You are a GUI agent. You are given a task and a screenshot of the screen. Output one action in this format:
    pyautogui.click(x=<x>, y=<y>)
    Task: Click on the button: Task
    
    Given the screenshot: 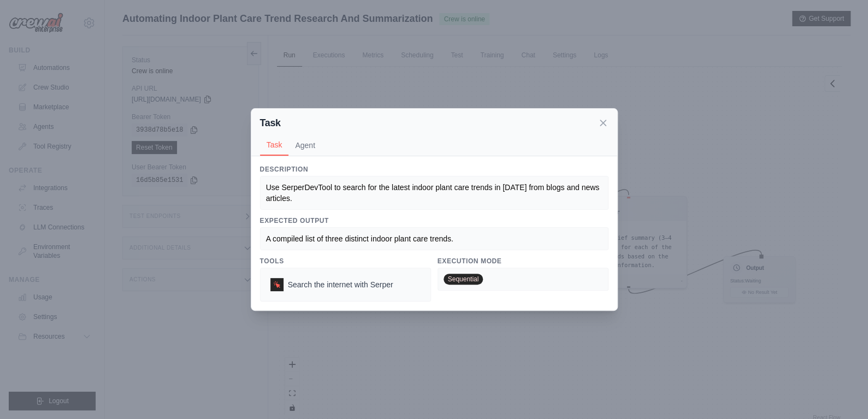 What is the action you would take?
    pyautogui.click(x=274, y=145)
    